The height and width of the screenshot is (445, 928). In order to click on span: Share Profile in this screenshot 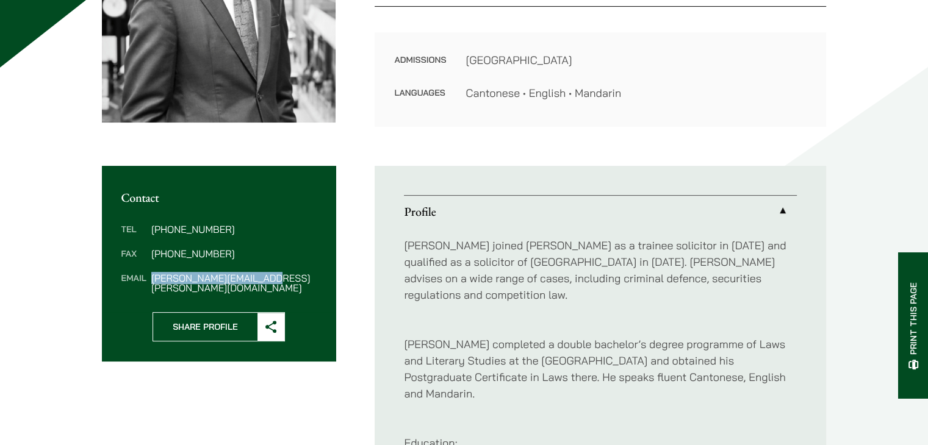, I will do `click(205, 327)`.